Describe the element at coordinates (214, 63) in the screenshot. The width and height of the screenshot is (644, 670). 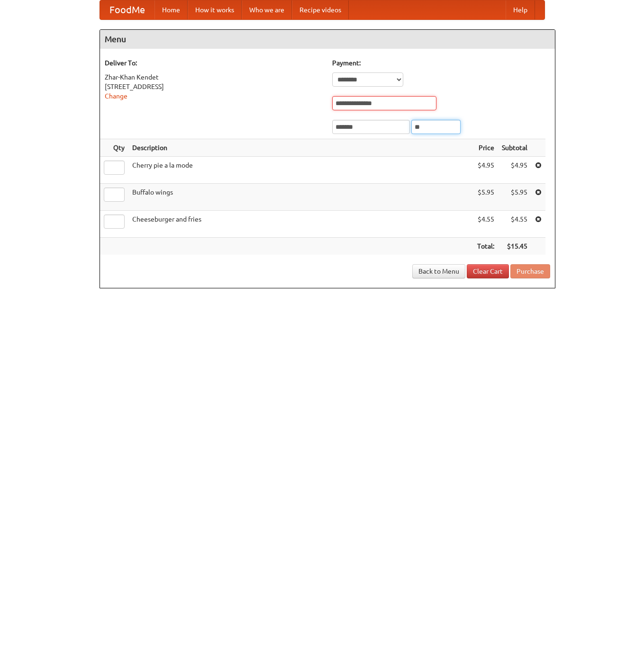
I see `h5: Deliver To:` at that location.